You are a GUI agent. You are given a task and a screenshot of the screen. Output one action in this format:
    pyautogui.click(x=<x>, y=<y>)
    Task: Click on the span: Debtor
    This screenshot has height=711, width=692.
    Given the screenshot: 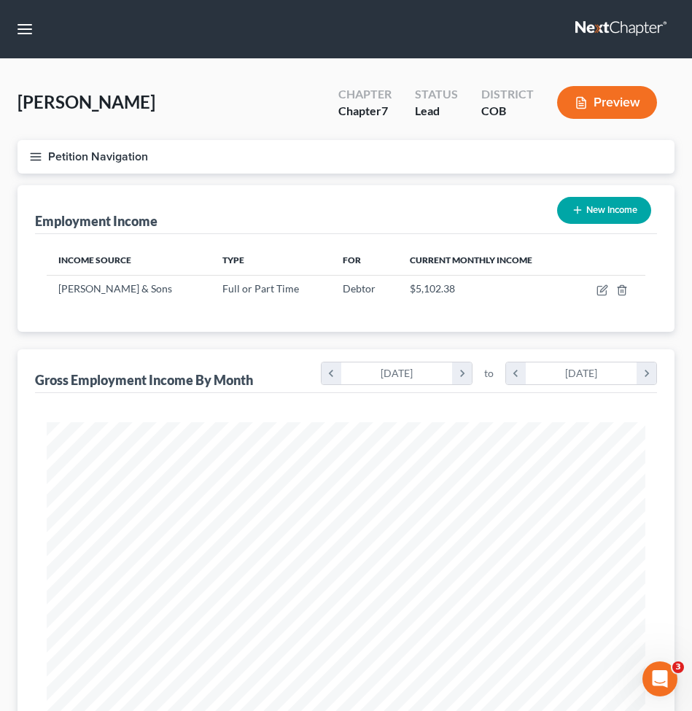 What is the action you would take?
    pyautogui.click(x=359, y=288)
    